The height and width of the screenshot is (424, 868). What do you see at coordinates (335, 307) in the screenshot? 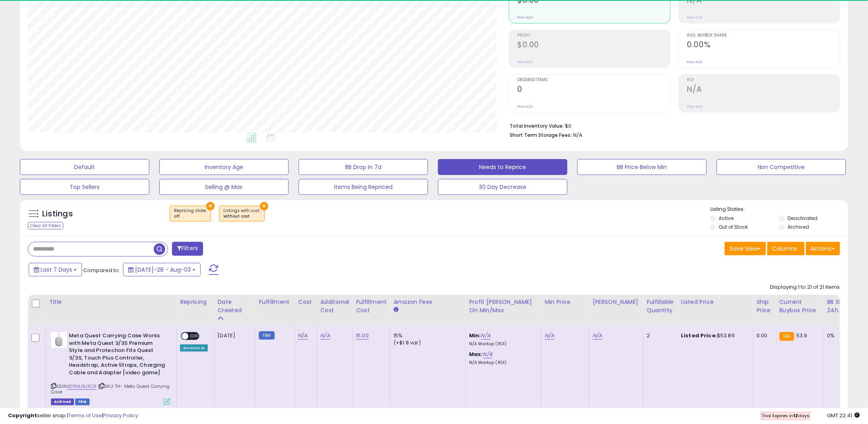
I see `div: Additional Cost` at bounding box center [335, 307].